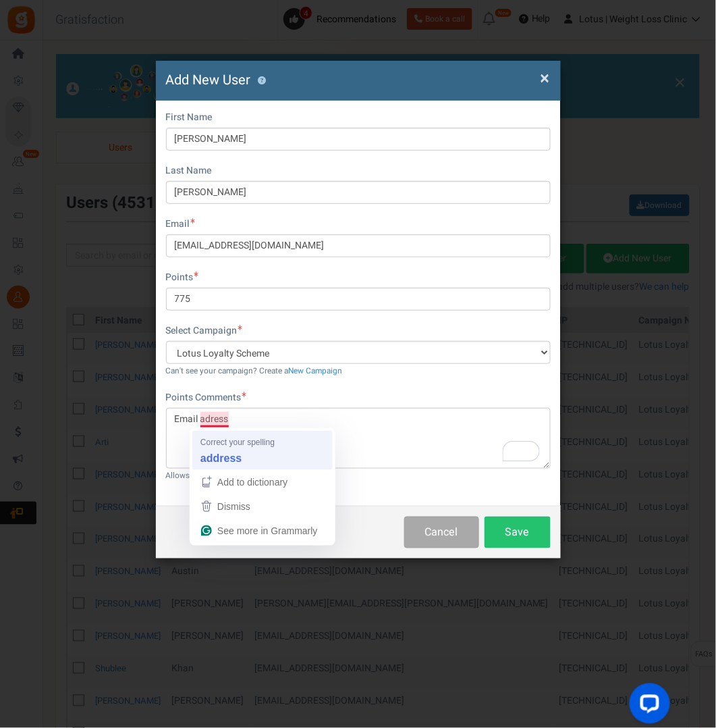 The width and height of the screenshot is (716, 728). What do you see at coordinates (200, 475) in the screenshot?
I see `small: Allows basic HTML` at bounding box center [200, 475].